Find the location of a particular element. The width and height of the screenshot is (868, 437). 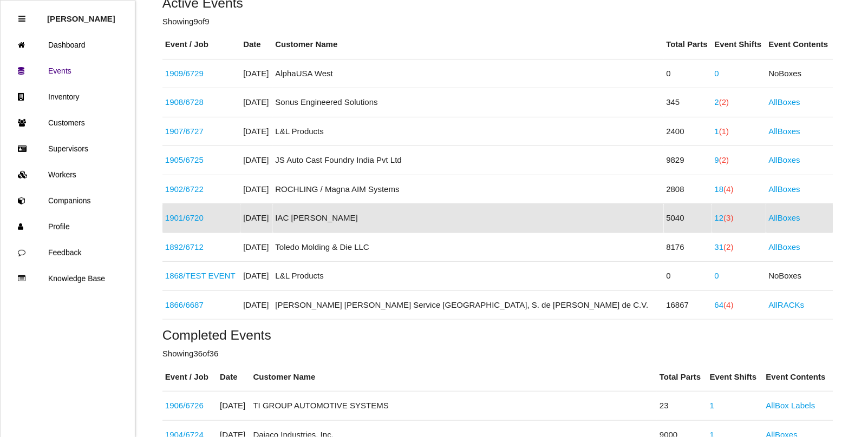

div: 68405582AB is located at coordinates (201, 102).